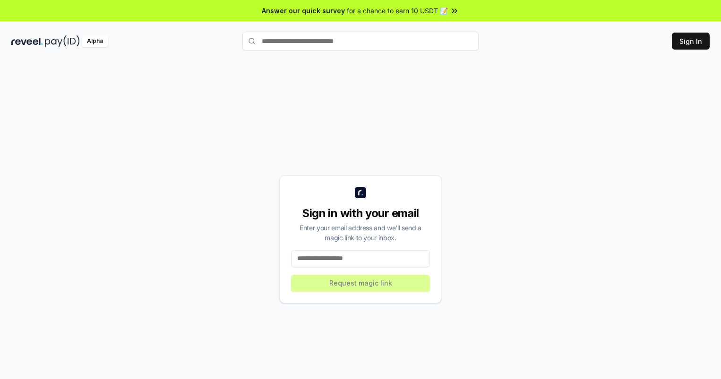 The height and width of the screenshot is (379, 721). Describe the element at coordinates (303, 10) in the screenshot. I see `span: Answer our quick survey` at that location.